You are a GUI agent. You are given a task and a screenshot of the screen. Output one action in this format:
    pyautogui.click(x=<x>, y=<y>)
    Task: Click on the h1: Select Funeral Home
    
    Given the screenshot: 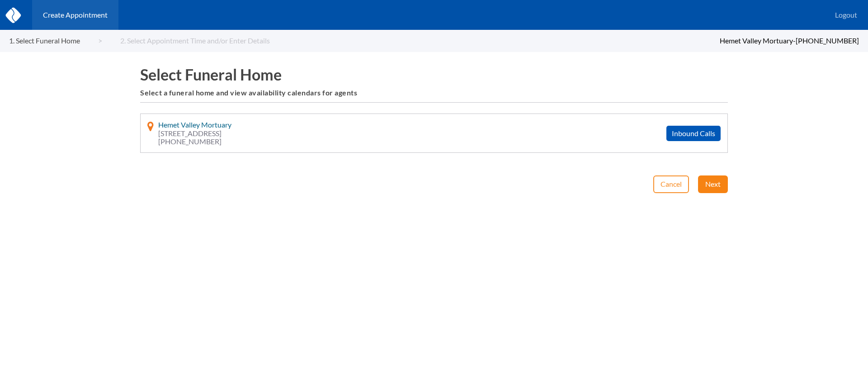 What is the action you would take?
    pyautogui.click(x=434, y=74)
    